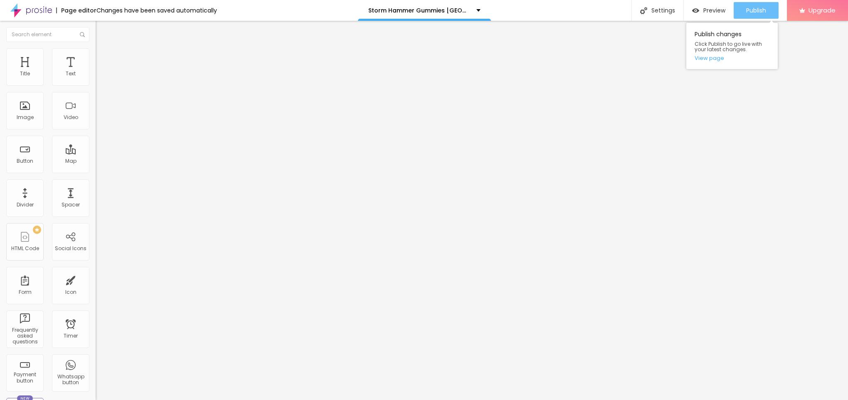 Image resolution: width=848 pixels, height=400 pixels. I want to click on div: Social Icons, so click(71, 248).